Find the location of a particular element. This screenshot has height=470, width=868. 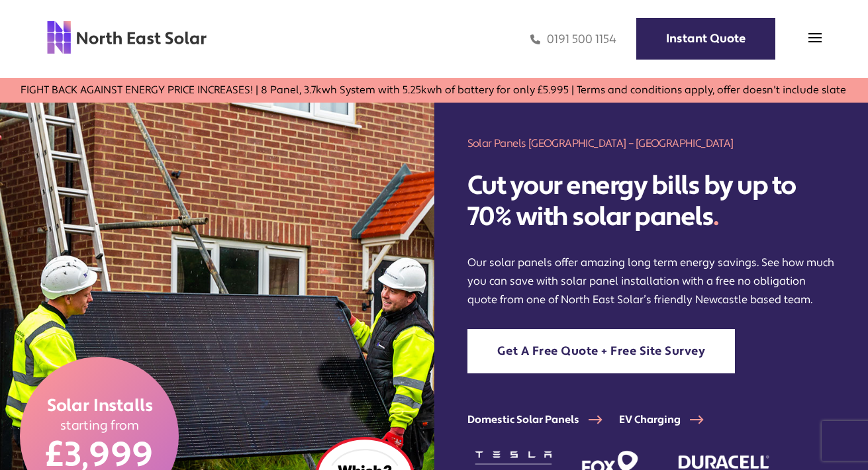

a: Instant Quote is located at coordinates (705, 39).